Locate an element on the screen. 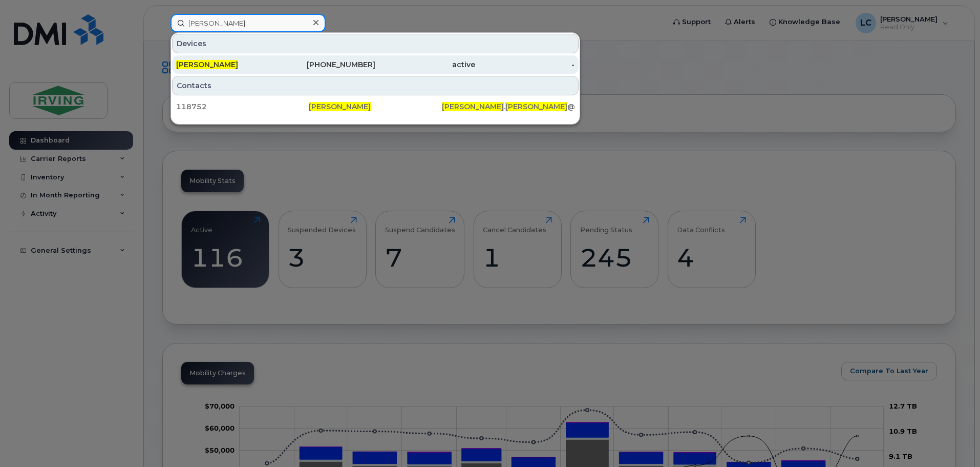  div: Devices is located at coordinates (375, 43).